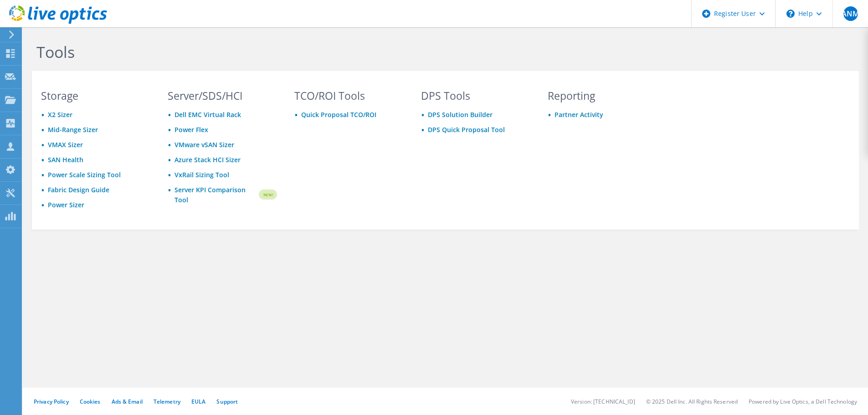 The image size is (868, 415). Describe the element at coordinates (166, 401) in the screenshot. I see `a: Telemetry` at that location.